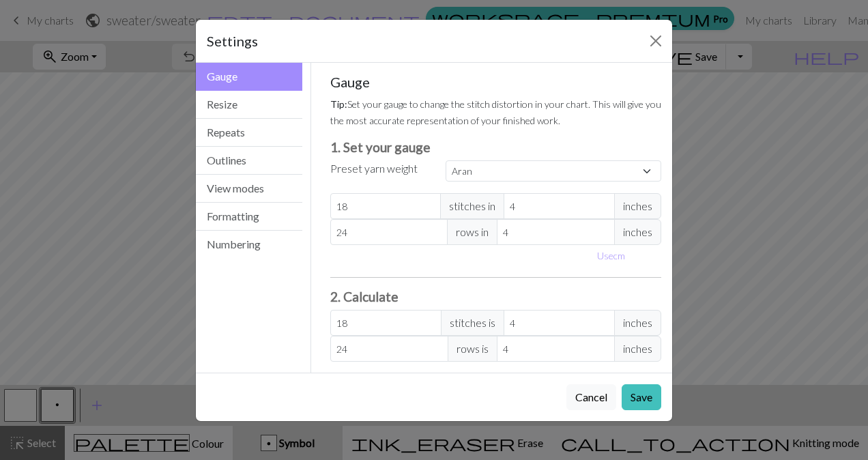 This screenshot has width=868, height=460. I want to click on button: Resize, so click(249, 105).